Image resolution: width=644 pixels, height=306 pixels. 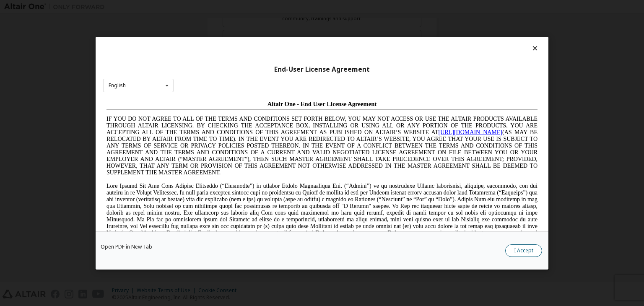 What do you see at coordinates (126, 247) in the screenshot?
I see `a: Open PDF in New Tab` at bounding box center [126, 247].